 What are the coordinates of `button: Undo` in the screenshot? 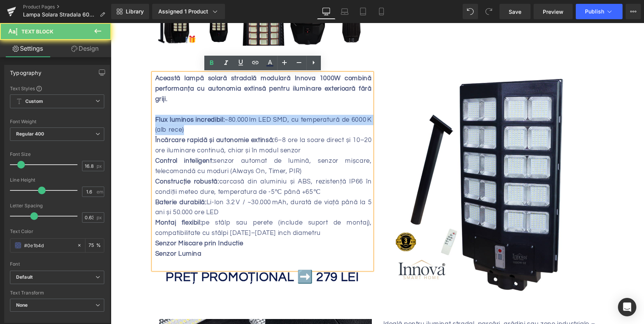 It's located at (470, 12).